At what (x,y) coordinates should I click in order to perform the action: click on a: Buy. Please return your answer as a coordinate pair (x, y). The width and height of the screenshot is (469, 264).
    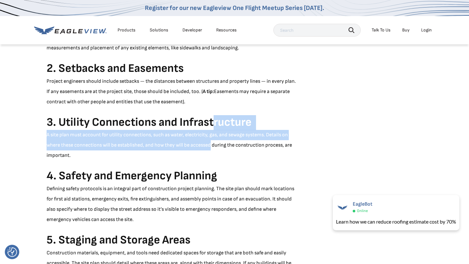
    Looking at the image, I should click on (405, 30).